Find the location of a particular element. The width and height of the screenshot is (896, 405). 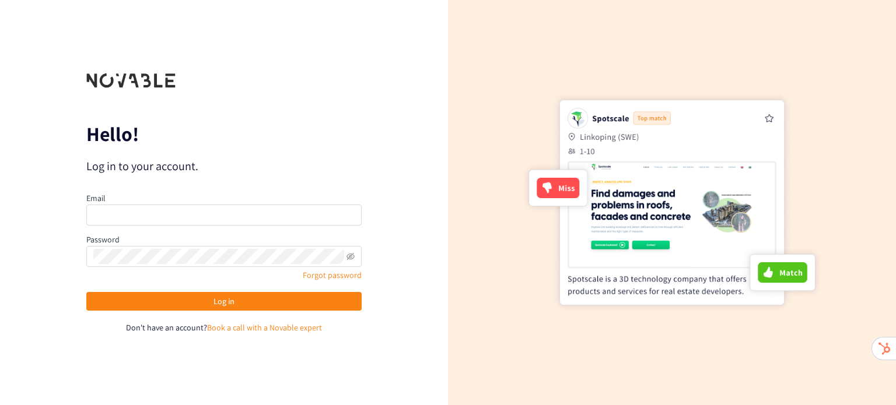

button: Log in is located at coordinates (224, 301).